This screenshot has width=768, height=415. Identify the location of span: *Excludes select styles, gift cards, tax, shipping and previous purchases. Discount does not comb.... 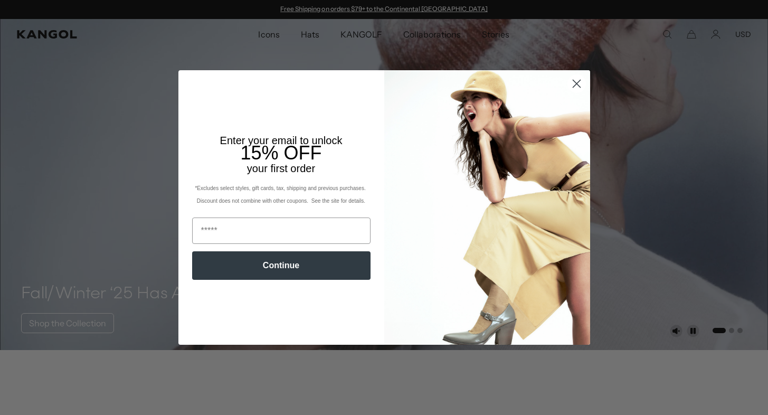
(281, 194).